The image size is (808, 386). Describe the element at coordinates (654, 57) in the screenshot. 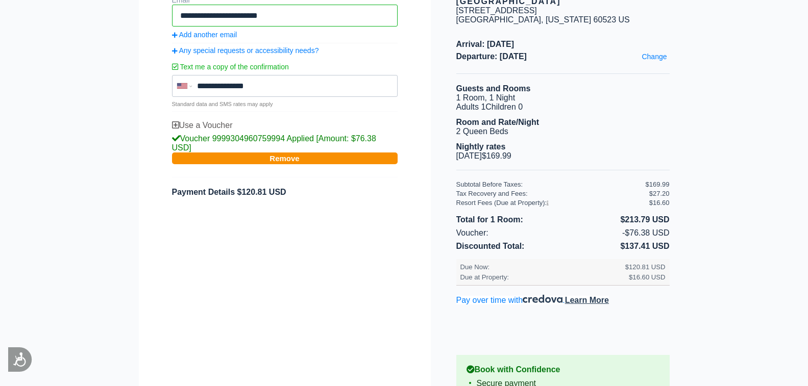

I see `a: Change` at that location.